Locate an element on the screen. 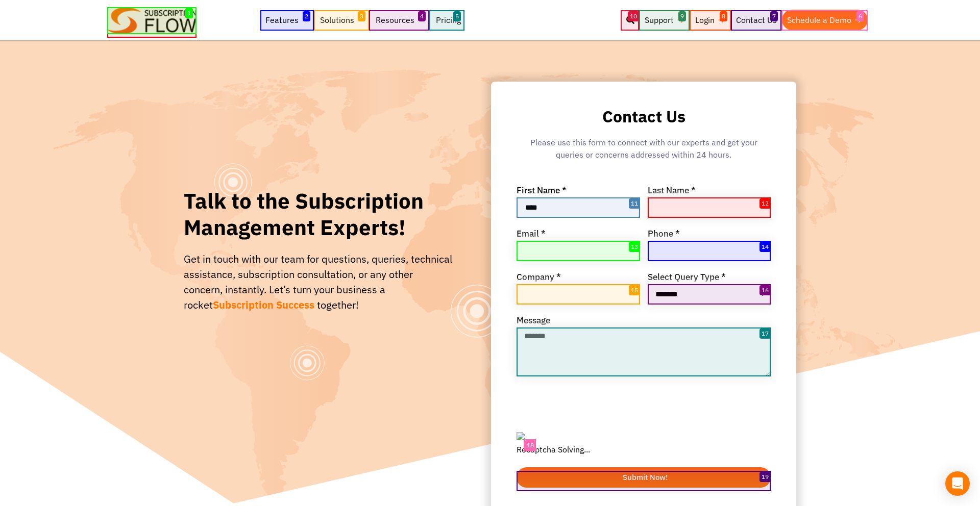  button: Submit Now! is located at coordinates (643, 477).